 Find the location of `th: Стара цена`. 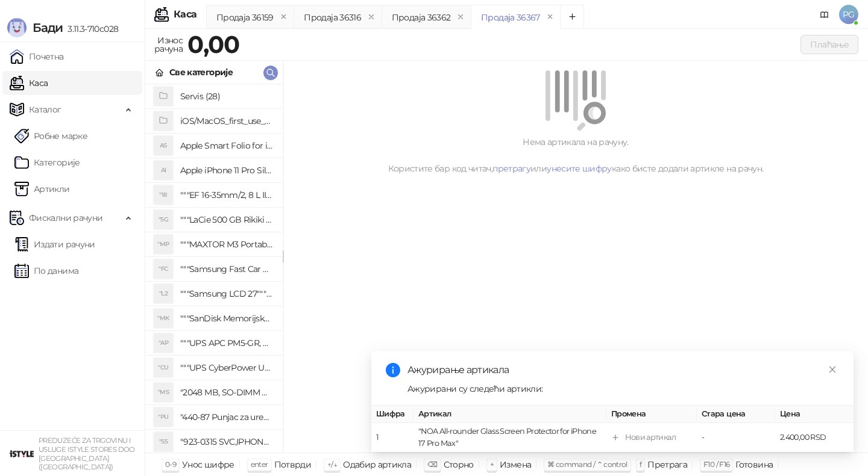

th: Стара цена is located at coordinates (735, 414).